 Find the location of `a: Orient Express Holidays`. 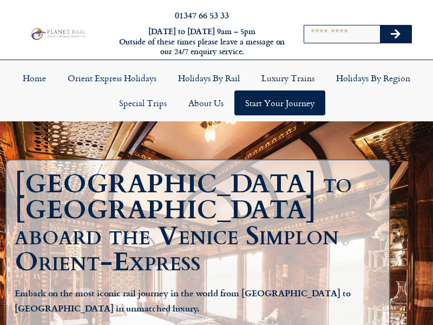

a: Orient Express Holidays is located at coordinates (112, 78).